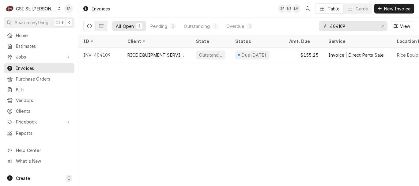  Describe the element at coordinates (405, 26) in the screenshot. I see `span: View` at that location.